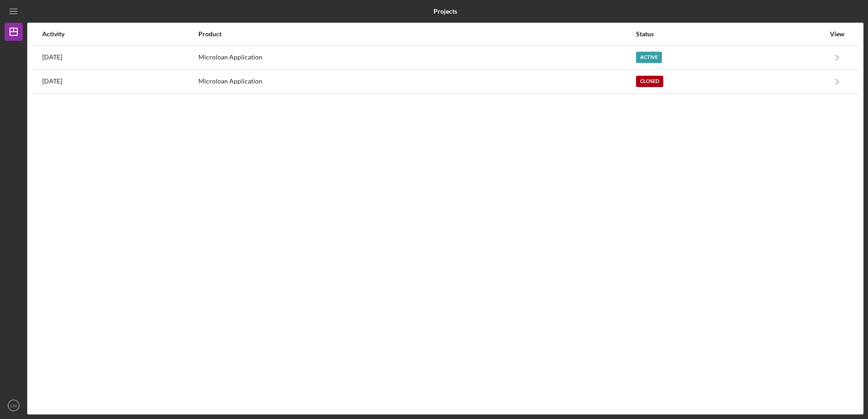  I want to click on text: LM, so click(13, 405).